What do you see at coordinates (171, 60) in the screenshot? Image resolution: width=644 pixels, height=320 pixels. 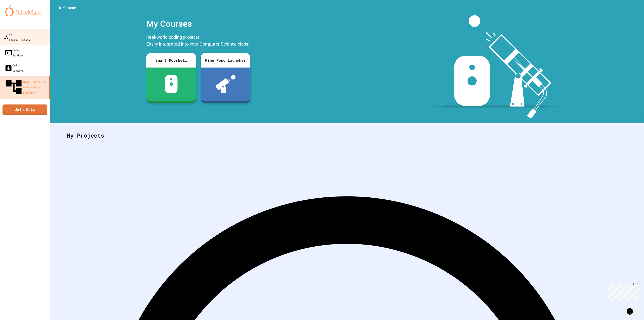 I see `div: Smart Doorbell` at bounding box center [171, 60].